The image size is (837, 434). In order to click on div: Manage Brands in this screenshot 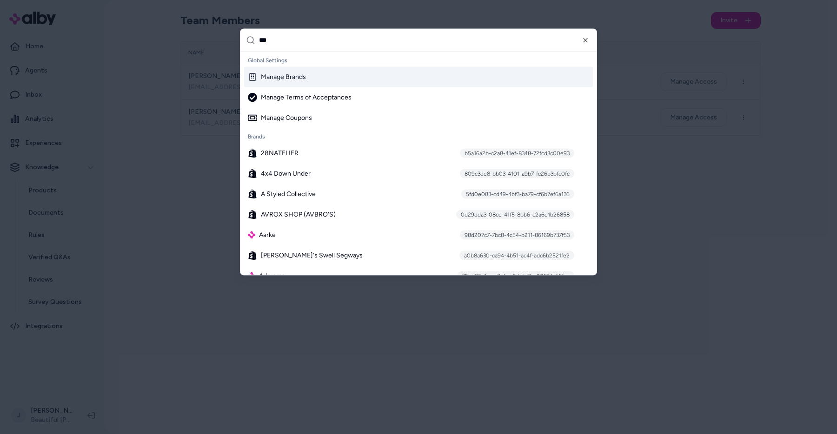, I will do `click(277, 77)`.